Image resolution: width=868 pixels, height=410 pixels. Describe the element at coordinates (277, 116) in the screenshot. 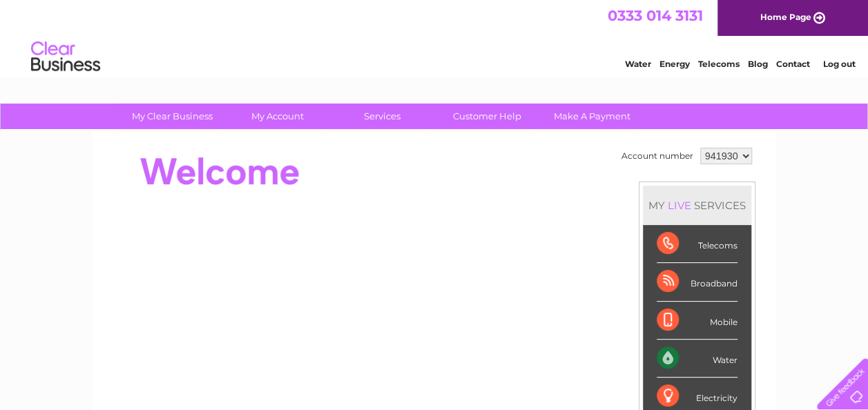

I see `a: My Account` at that location.